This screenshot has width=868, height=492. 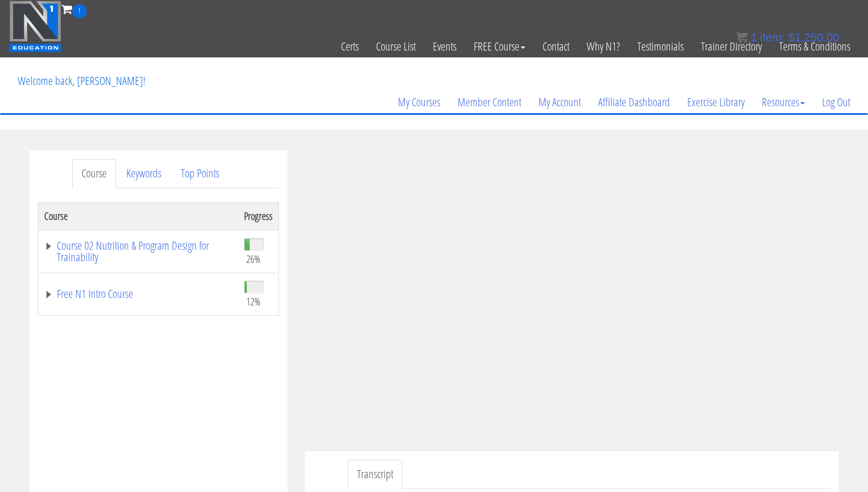 I want to click on a: Course 02 Nutrition & Program Design for Trainability, so click(x=138, y=252).